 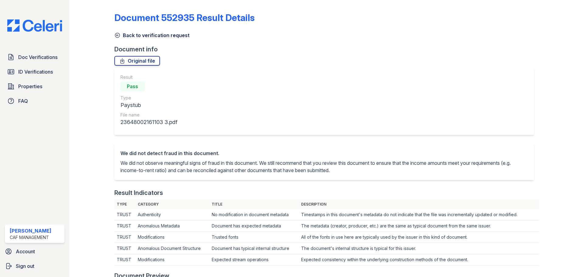 I want to click on td: Expected consistency within the underlying construction methods of the document., so click(x=419, y=260).